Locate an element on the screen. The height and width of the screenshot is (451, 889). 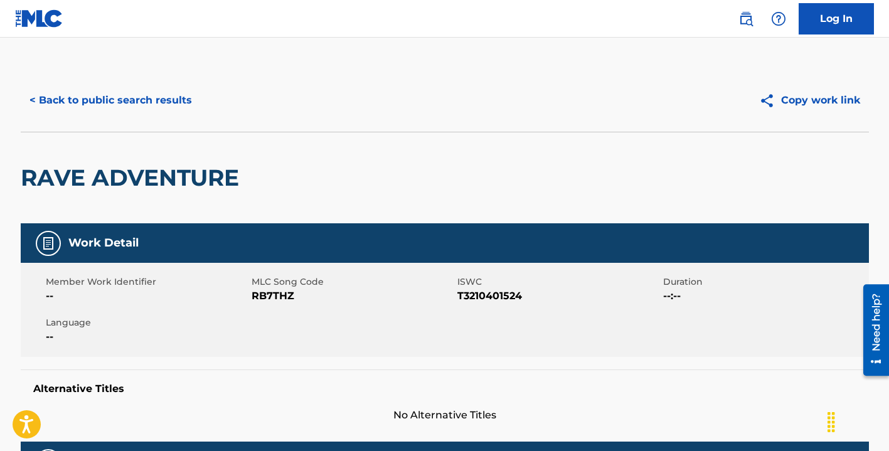
div: Widget de chat is located at coordinates (858, 421).